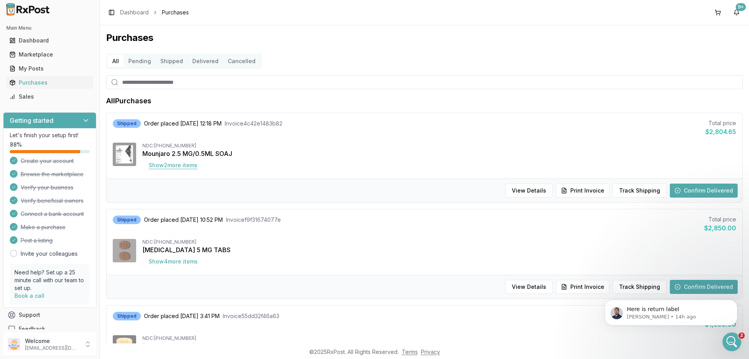 Image resolution: width=749 pixels, height=359 pixels. Describe the element at coordinates (175, 12) in the screenshot. I see `span: Purchases` at that location.